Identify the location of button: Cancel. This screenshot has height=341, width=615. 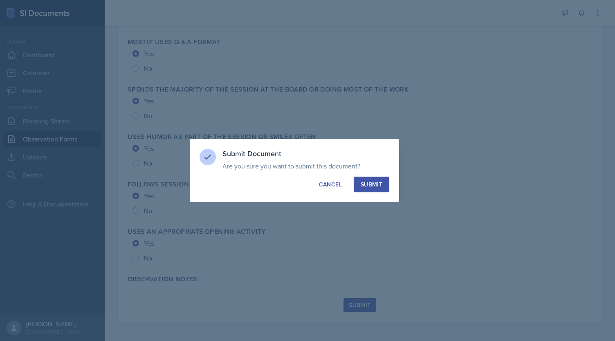
(330, 184).